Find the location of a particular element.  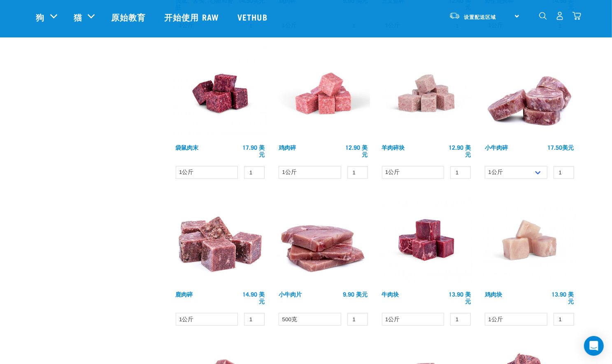

div: 打开 Intercom Messenger is located at coordinates (594, 346).